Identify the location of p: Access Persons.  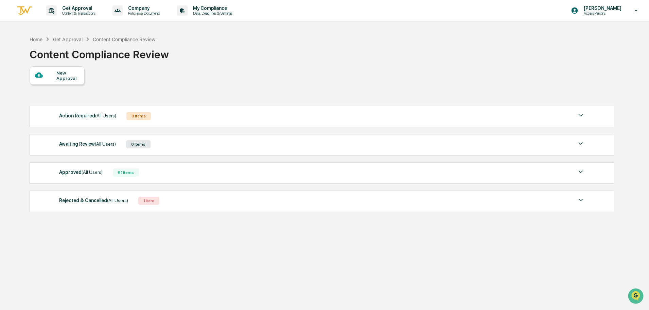
(602, 13).